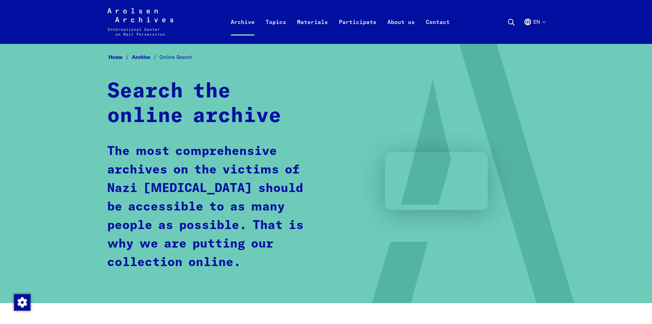 The height and width of the screenshot is (324, 652). What do you see at coordinates (534, 30) in the screenshot?
I see `button: English, language selection` at bounding box center [534, 30].